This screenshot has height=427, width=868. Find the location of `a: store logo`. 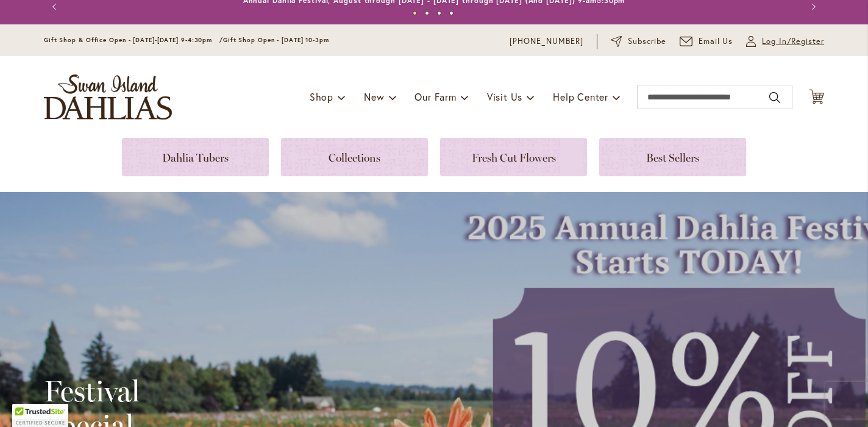

a: store logo is located at coordinates (108, 97).